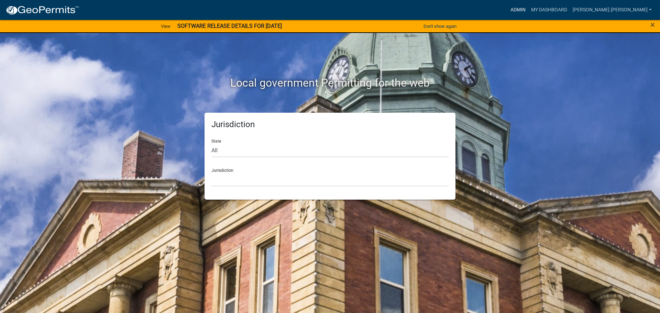 The height and width of the screenshot is (313, 660). I want to click on button: Don't show again, so click(440, 26).